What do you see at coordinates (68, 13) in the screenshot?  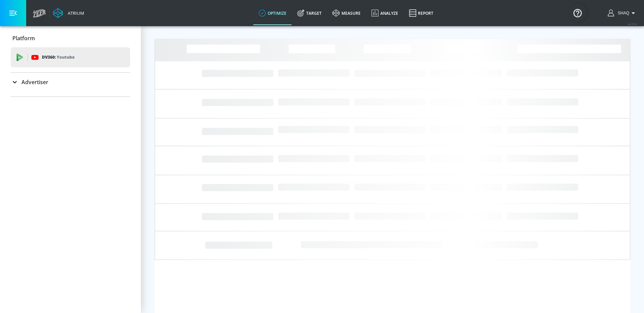 I see `a: Atrium` at bounding box center [68, 13].